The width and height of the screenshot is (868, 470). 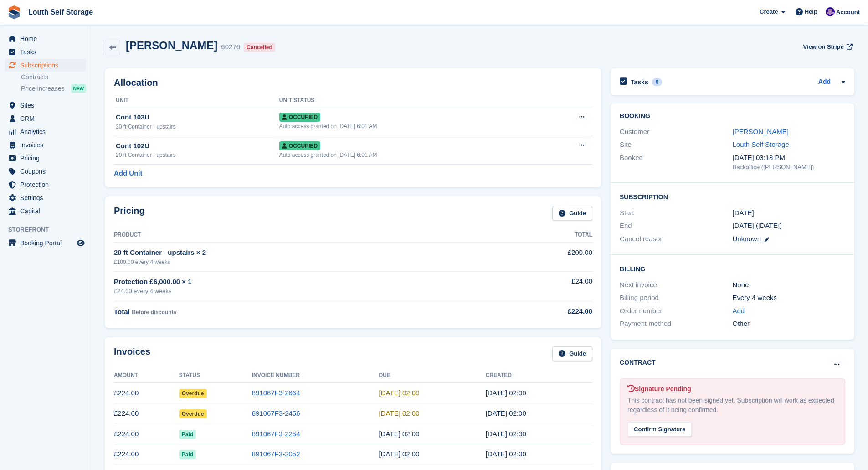 I want to click on div: Start, so click(x=675, y=213).